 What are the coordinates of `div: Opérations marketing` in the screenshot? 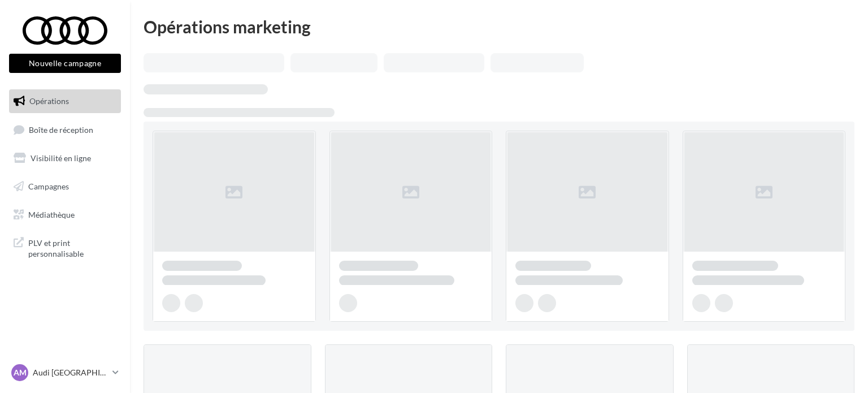 It's located at (499, 27).